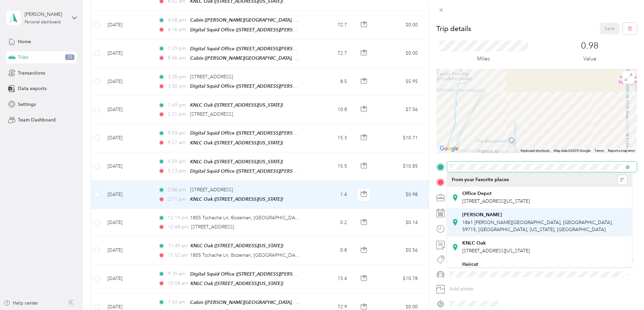  Describe the element at coordinates (590, 59) in the screenshot. I see `p: Value` at that location.